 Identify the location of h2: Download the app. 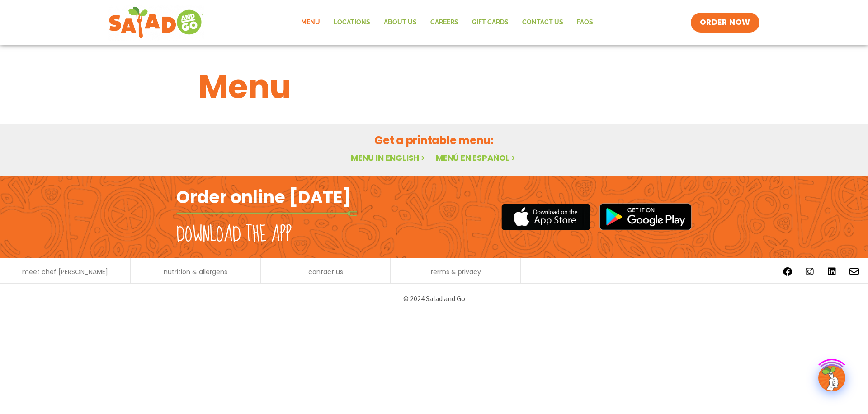
(234, 235).